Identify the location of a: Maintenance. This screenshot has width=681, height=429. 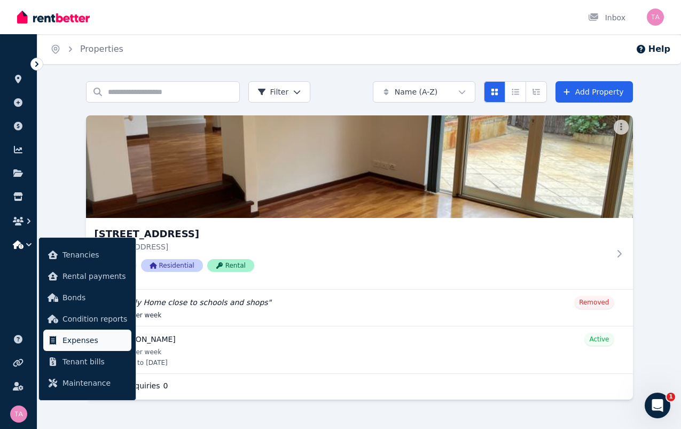
(87, 383).